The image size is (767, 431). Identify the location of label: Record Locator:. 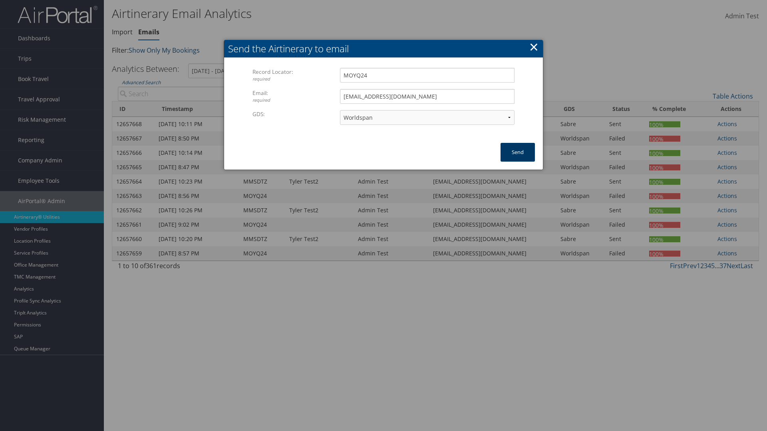
(296, 75).